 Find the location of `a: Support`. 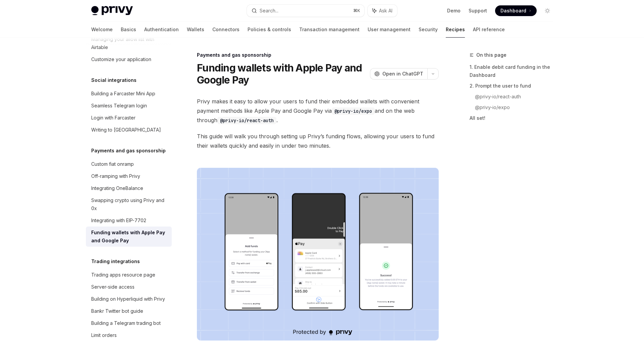

a: Support is located at coordinates (478, 11).